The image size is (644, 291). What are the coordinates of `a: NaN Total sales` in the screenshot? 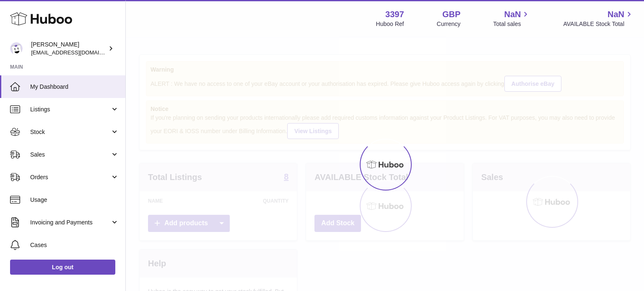 It's located at (512, 18).